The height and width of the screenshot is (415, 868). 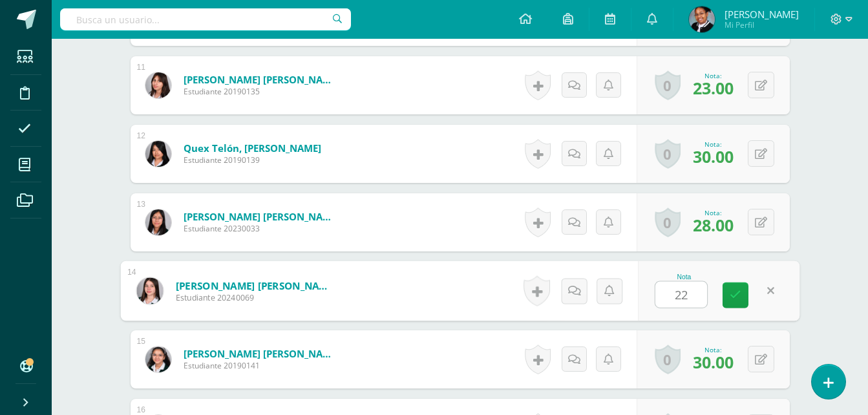 I want to click on img: 8e7e6a50aef22d6e5633f33a887e7fdf.png, so click(x=702, y=19).